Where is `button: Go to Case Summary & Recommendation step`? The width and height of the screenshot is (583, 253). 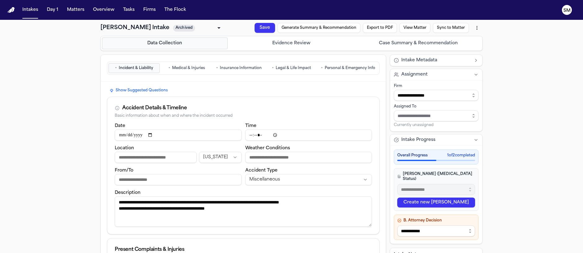
button: Go to Case Summary & Recommendation step is located at coordinates (418, 43).